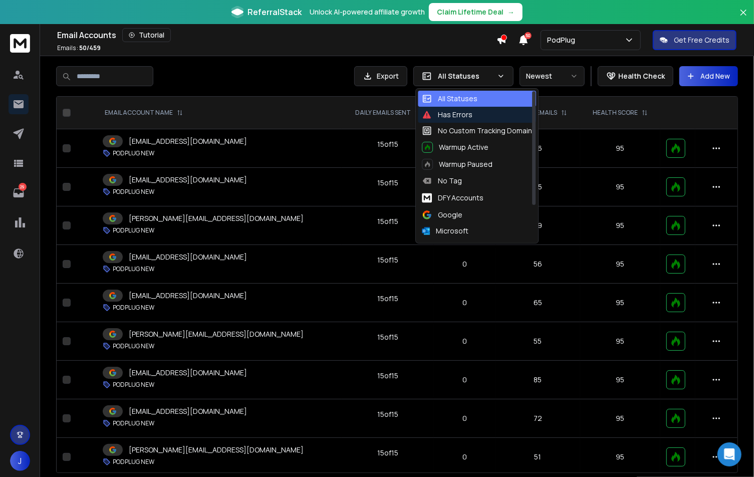 The width and height of the screenshot is (754, 477). I want to click on span: J, so click(20, 461).